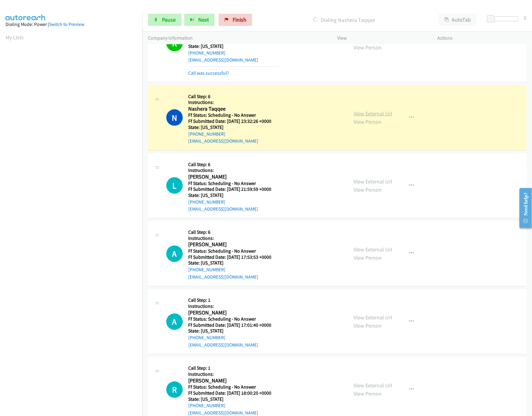  What do you see at coordinates (165, 20) in the screenshot?
I see `a: Pause` at bounding box center [165, 20].